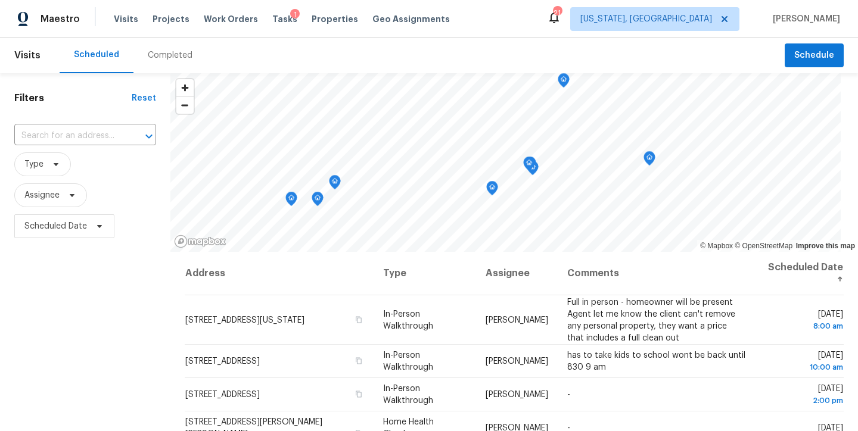  Describe the element at coordinates (656, 362) in the screenshot. I see `span: has to take kids to school wont be back until 830 9 am` at that location.